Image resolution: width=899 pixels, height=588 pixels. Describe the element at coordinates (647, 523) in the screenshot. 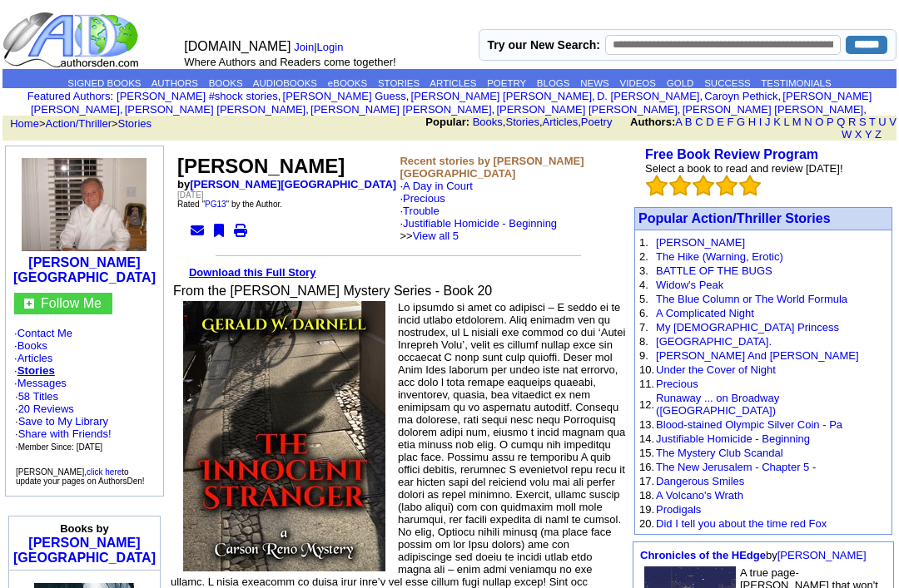

I see `font: 20.` at that location.